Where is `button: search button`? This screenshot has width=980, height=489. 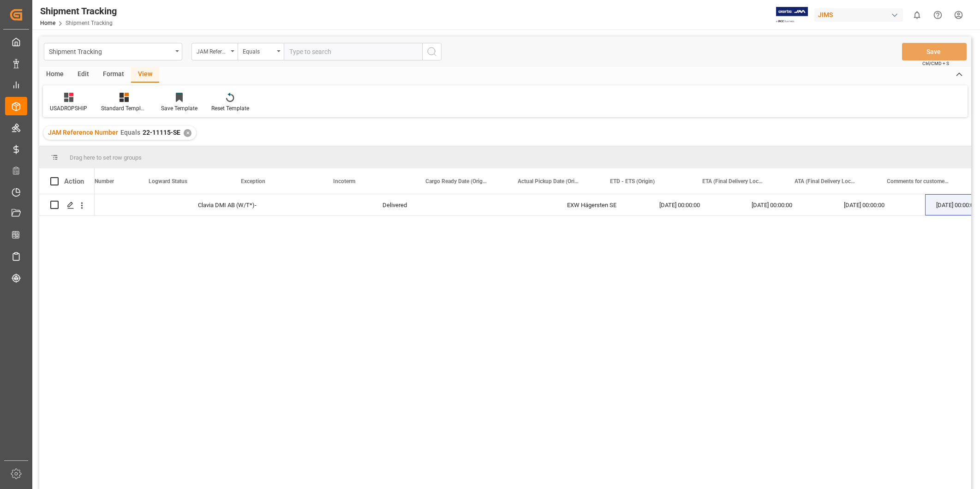 button: search button is located at coordinates (432, 52).